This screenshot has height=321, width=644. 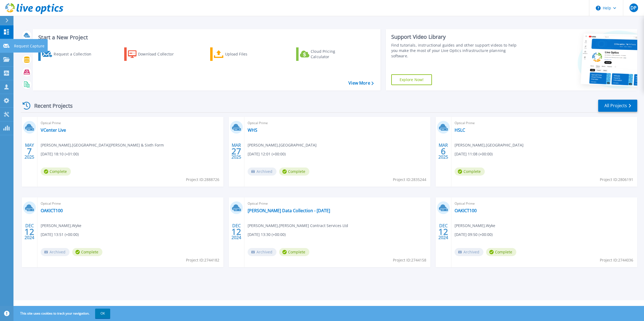 I want to click on a: Upload Files, so click(x=240, y=54).